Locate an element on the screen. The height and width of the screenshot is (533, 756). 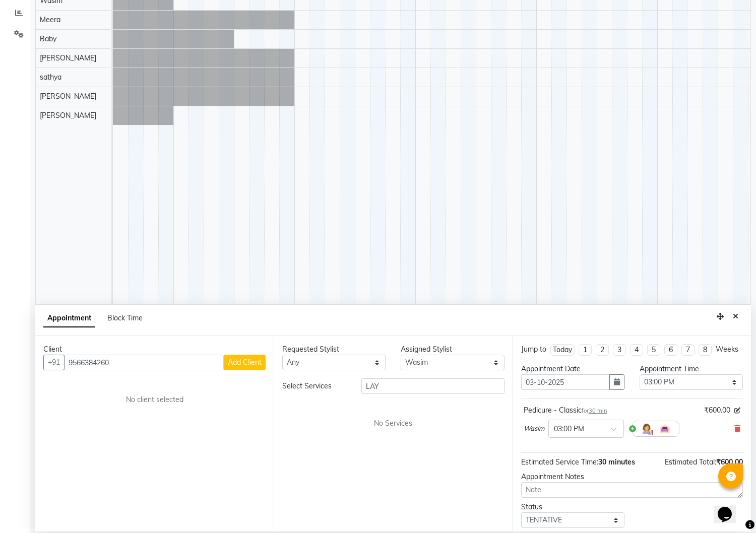
div: Appointment Date is located at coordinates (572, 369).